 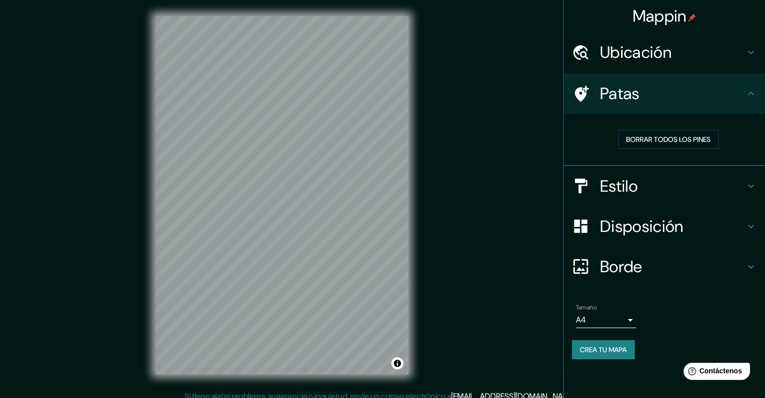 I want to click on button: Crea tu mapa, so click(x=603, y=350).